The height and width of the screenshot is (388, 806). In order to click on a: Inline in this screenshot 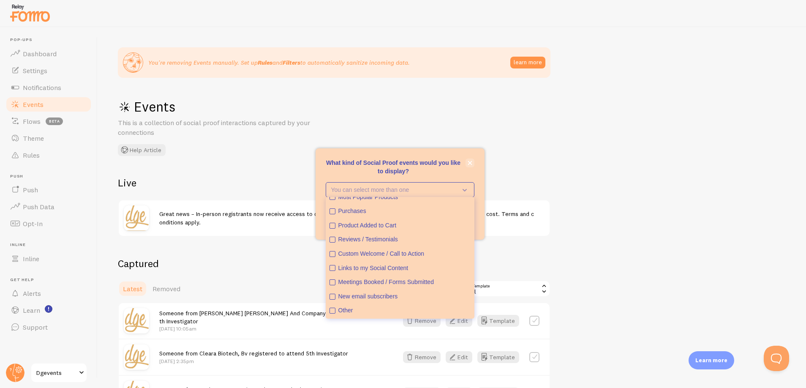, I will do `click(49, 259)`.